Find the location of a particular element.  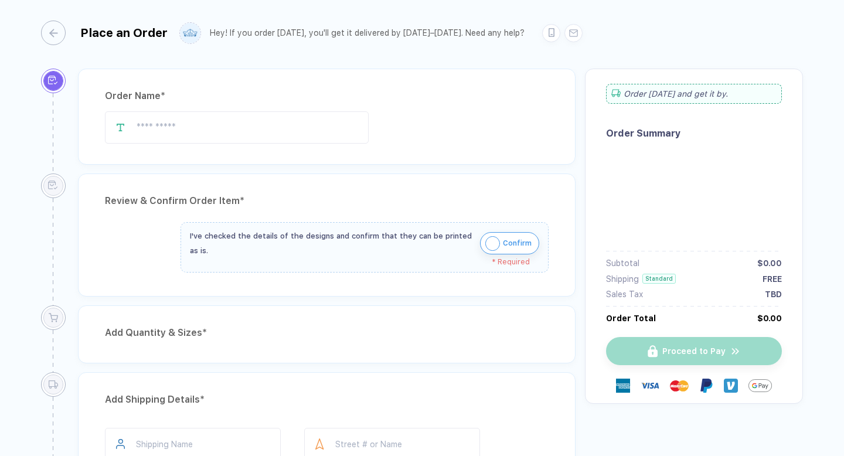

img: express is located at coordinates (623, 386).